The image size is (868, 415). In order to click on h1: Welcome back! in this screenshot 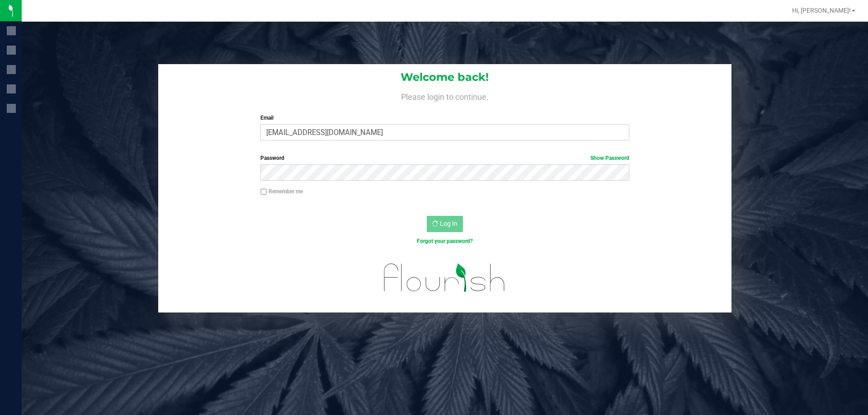, I will do `click(445, 77)`.